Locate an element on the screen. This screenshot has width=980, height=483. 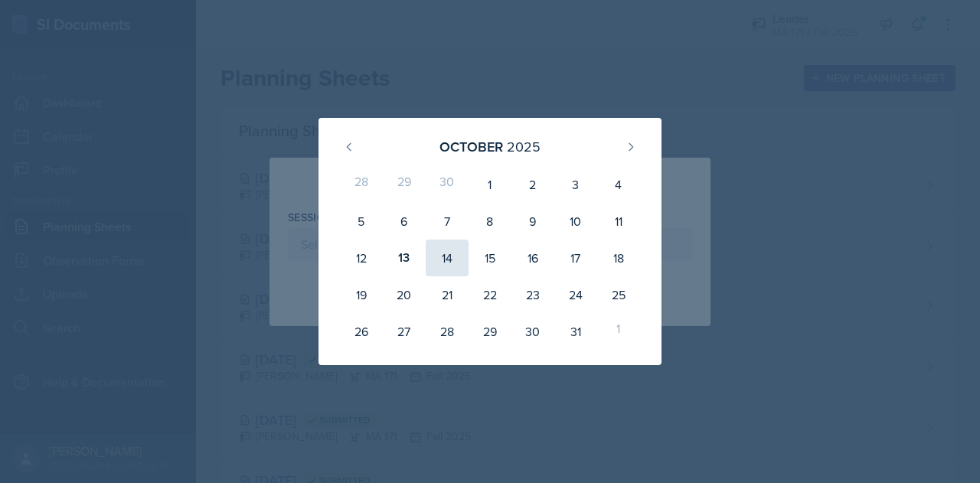
div: 19 is located at coordinates (362, 295).